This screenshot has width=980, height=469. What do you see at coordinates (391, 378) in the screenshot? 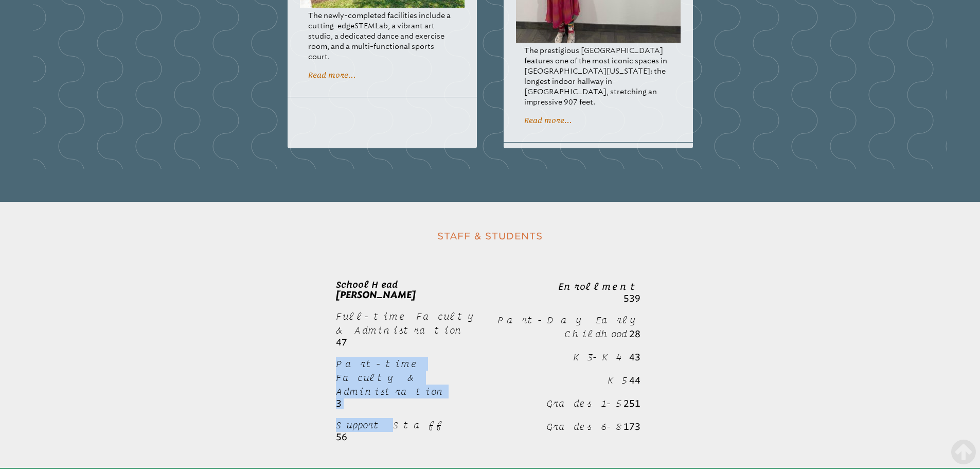
I see `span: Part-time Faculty & Administration` at bounding box center [391, 378].